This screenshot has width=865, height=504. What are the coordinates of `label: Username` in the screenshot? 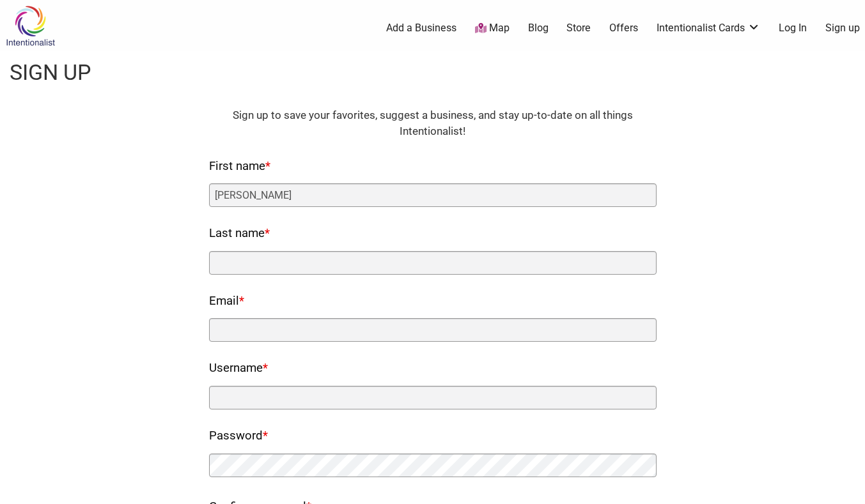 It's located at (238, 369).